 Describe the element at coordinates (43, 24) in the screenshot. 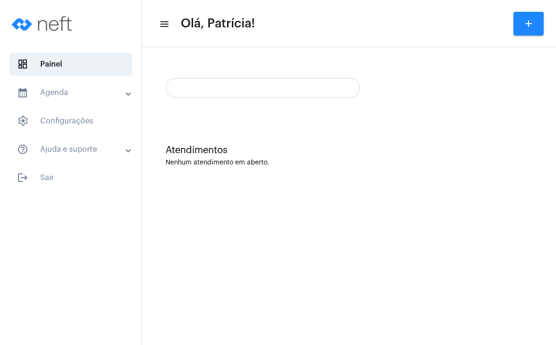

I see `img: logo-neft-novo-2.png` at that location.